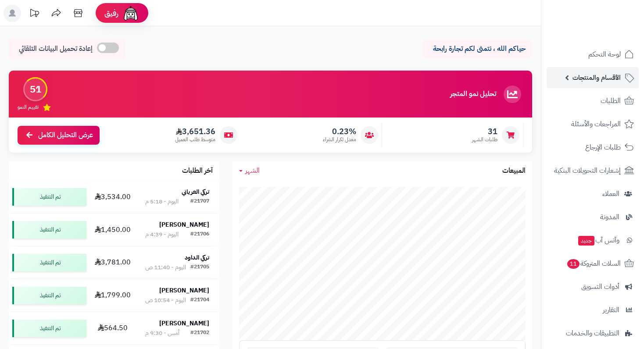  Describe the element at coordinates (199, 234) in the screenshot. I see `div: #21706` at that location.